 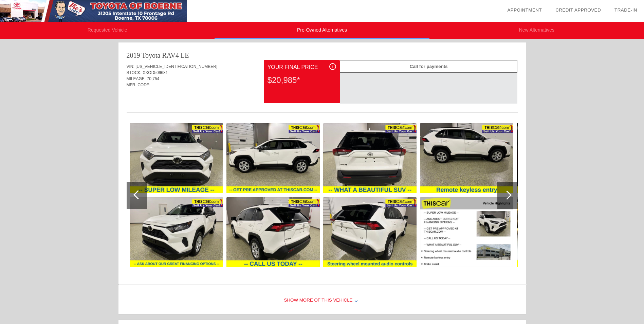 What do you see at coordinates (273, 232) in the screenshot?
I see `img: 5.jpg` at bounding box center [273, 232].